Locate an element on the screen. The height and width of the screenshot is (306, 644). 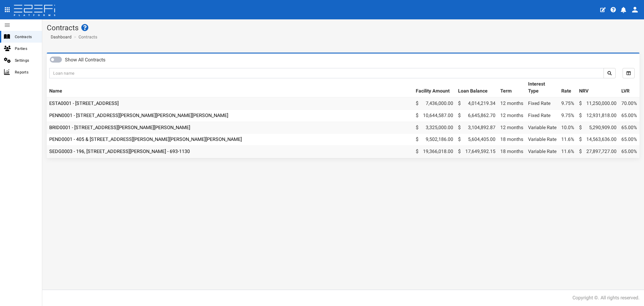
td: 6,645,862.70 is located at coordinates (477, 116).